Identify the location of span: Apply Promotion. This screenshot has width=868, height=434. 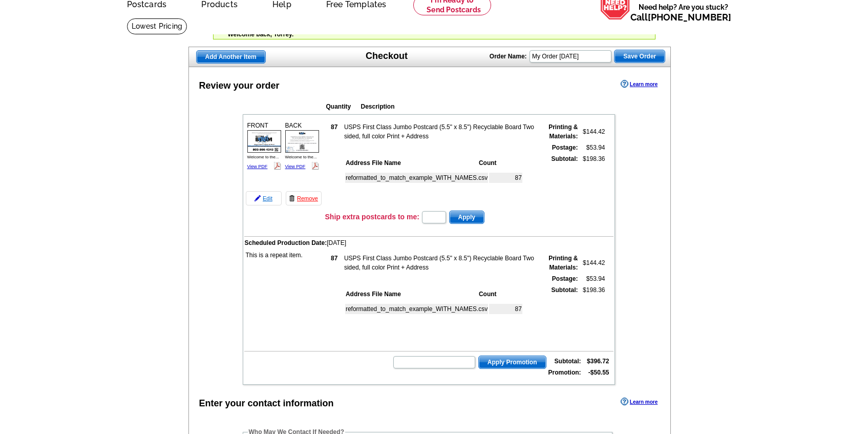
(512, 362).